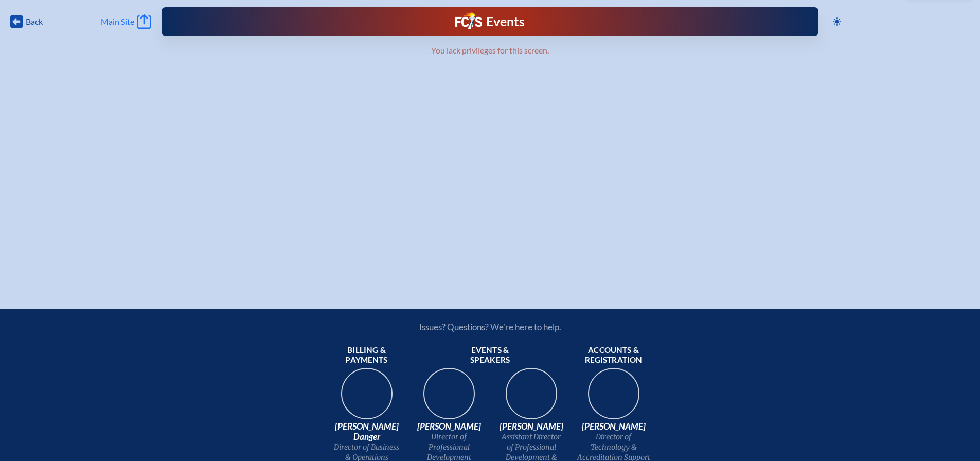 The image size is (980, 461). What do you see at coordinates (490, 22) in the screenshot?
I see `a: FCIS LogoEvents` at bounding box center [490, 22].